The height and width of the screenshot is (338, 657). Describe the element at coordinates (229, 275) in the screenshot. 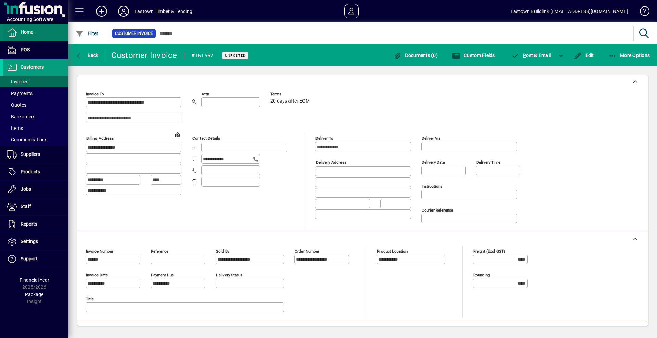

I see `mat-label: Delivery status` at that location.